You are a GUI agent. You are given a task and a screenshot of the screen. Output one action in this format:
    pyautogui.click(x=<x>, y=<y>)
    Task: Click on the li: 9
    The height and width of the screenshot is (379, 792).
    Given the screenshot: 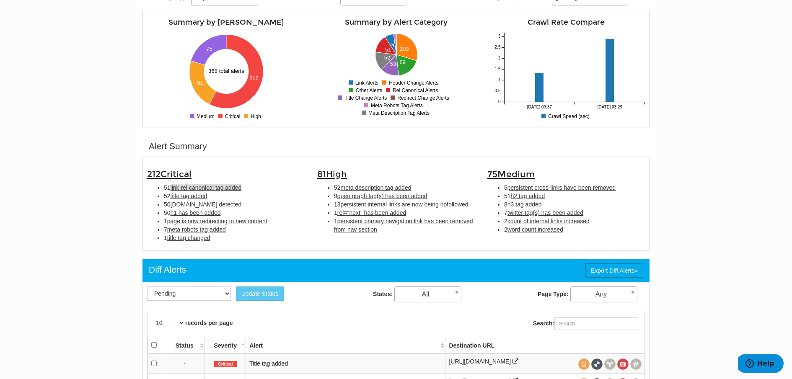 What is the action you would take?
    pyautogui.click(x=405, y=196)
    